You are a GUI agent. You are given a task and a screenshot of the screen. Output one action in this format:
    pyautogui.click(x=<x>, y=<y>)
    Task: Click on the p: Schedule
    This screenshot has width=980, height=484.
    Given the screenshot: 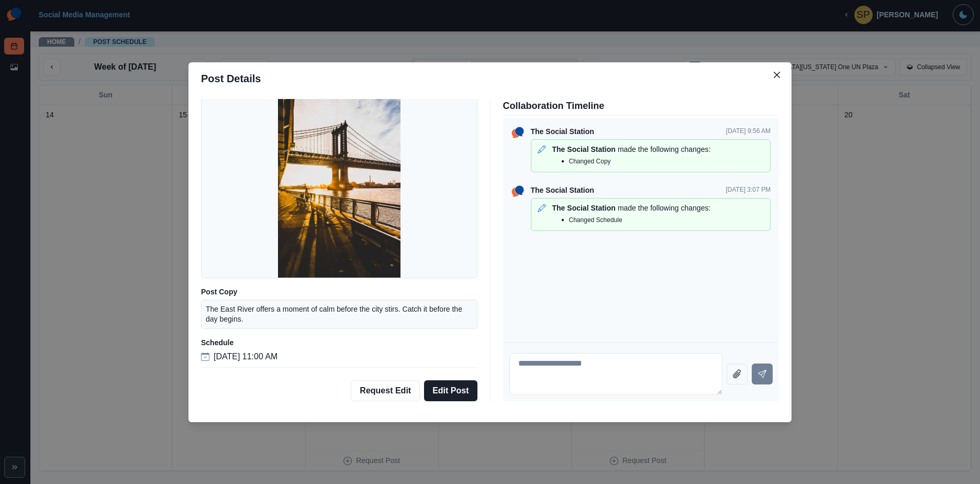 What is the action you would take?
    pyautogui.click(x=340, y=342)
    